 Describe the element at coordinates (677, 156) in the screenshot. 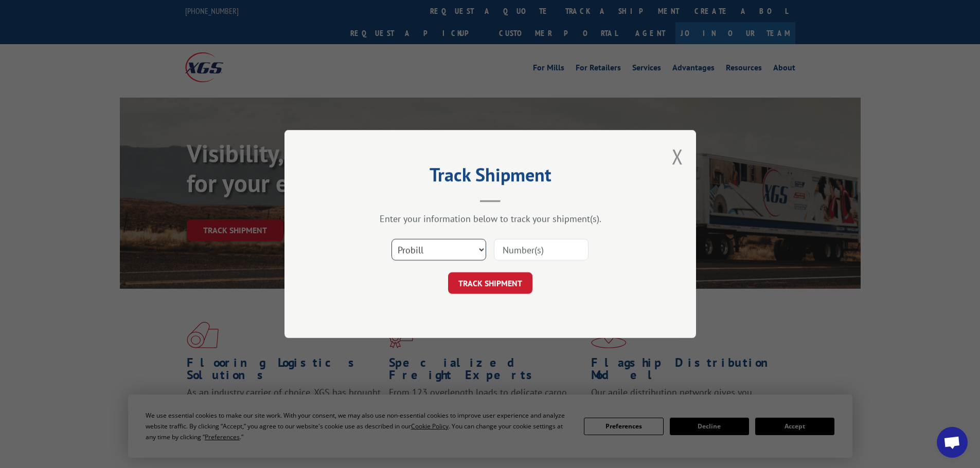

I see `button: Close modal` at that location.